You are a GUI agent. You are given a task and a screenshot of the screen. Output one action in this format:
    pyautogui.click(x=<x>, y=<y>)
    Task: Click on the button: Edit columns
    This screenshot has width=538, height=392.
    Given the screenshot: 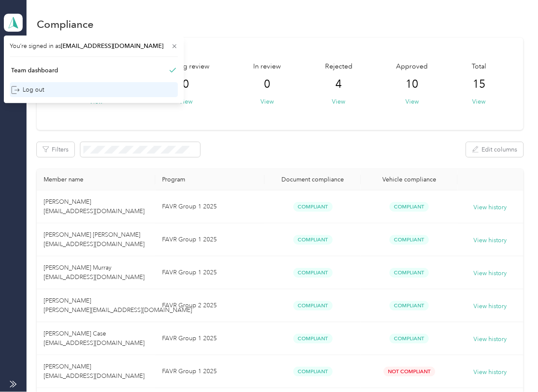 What is the action you would take?
    pyautogui.click(x=495, y=149)
    